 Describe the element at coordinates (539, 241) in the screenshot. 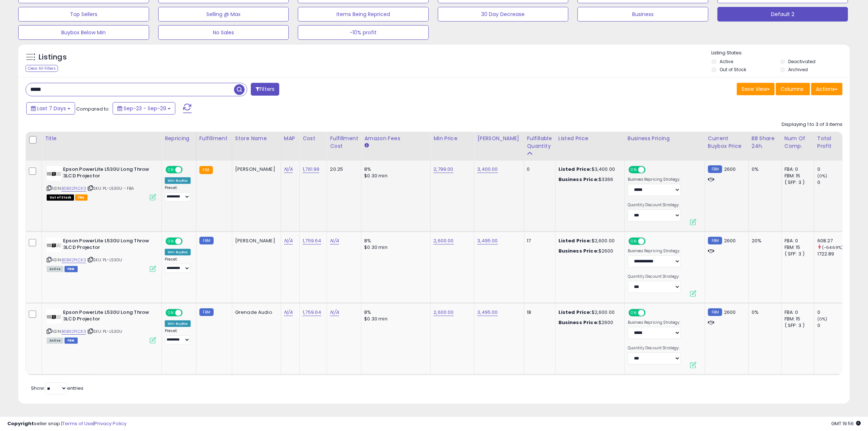

I see `div: 17` at that location.